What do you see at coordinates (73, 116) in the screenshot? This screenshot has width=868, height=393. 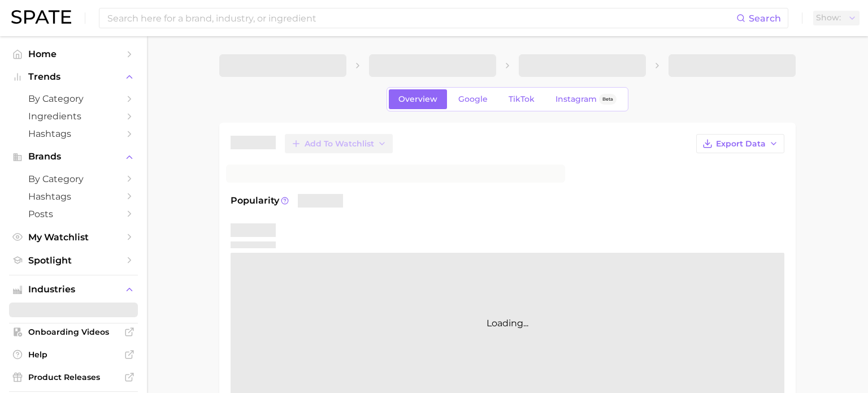 I see `span: Ingredients` at bounding box center [73, 116].